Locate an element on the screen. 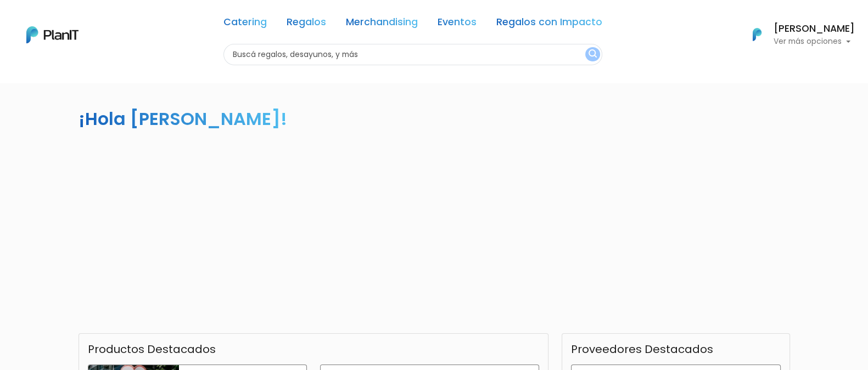  h3: Proveedores Destacados is located at coordinates (642, 349).